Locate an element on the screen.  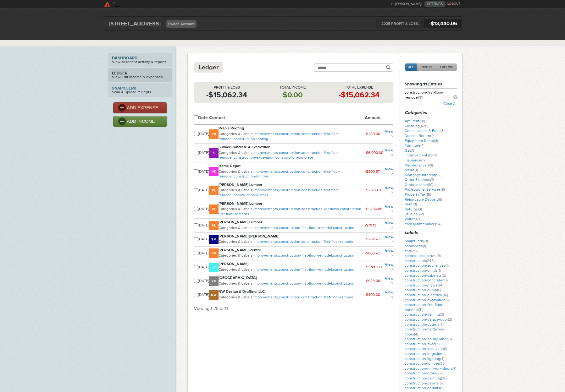
strong: Ledger is located at coordinates (140, 73).